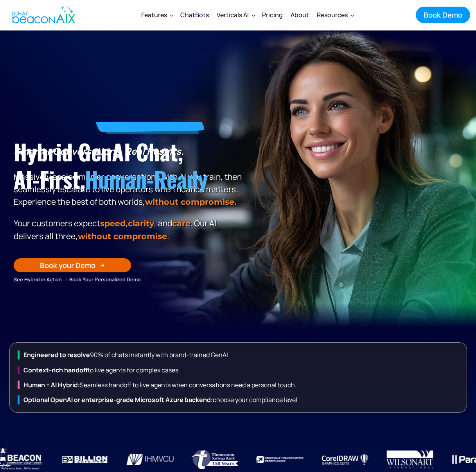 This screenshot has height=472, width=476. What do you see at coordinates (141, 223) in the screenshot?
I see `span: clarity` at bounding box center [141, 223].